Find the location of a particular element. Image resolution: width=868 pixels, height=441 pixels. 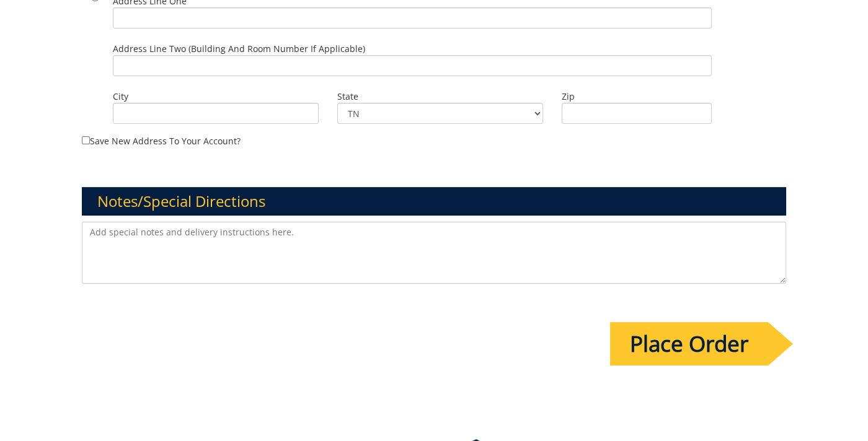

label: State is located at coordinates (440, 97).